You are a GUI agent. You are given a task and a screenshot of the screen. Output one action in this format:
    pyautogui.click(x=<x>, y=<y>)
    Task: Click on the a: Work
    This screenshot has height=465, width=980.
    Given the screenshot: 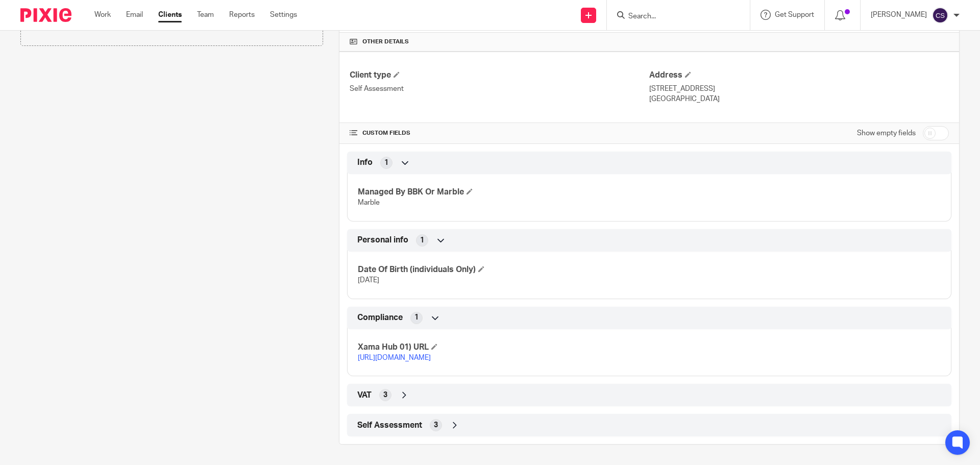 What is the action you would take?
    pyautogui.click(x=102, y=15)
    